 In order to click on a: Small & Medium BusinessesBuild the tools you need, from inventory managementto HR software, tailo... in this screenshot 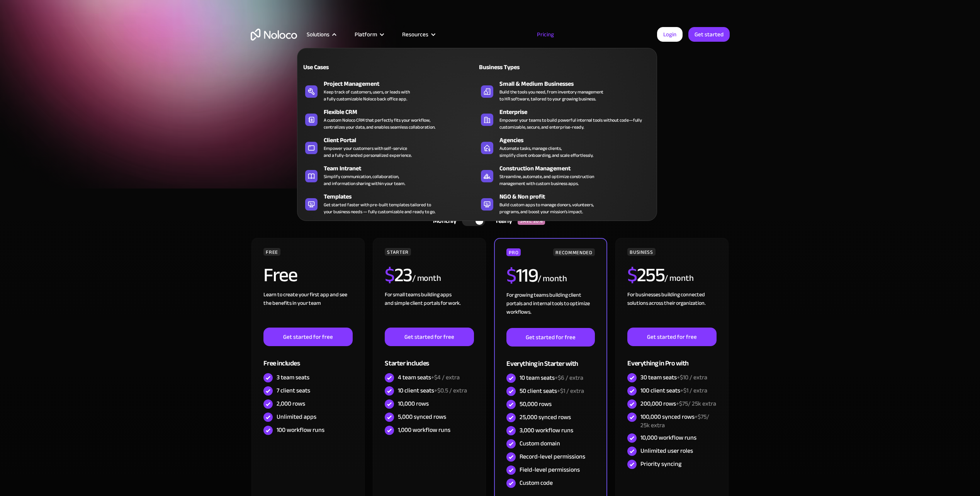, I will do `click(565, 91)`.